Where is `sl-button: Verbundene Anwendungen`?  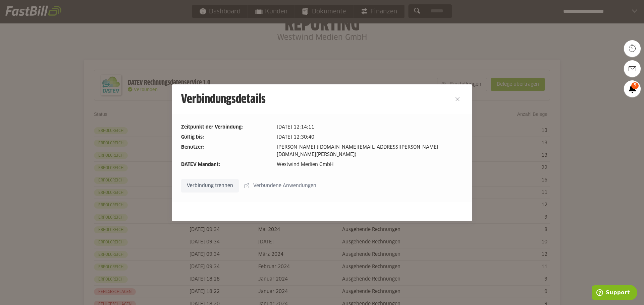
sl-button: Verbundene Anwendungen is located at coordinates (281, 186).